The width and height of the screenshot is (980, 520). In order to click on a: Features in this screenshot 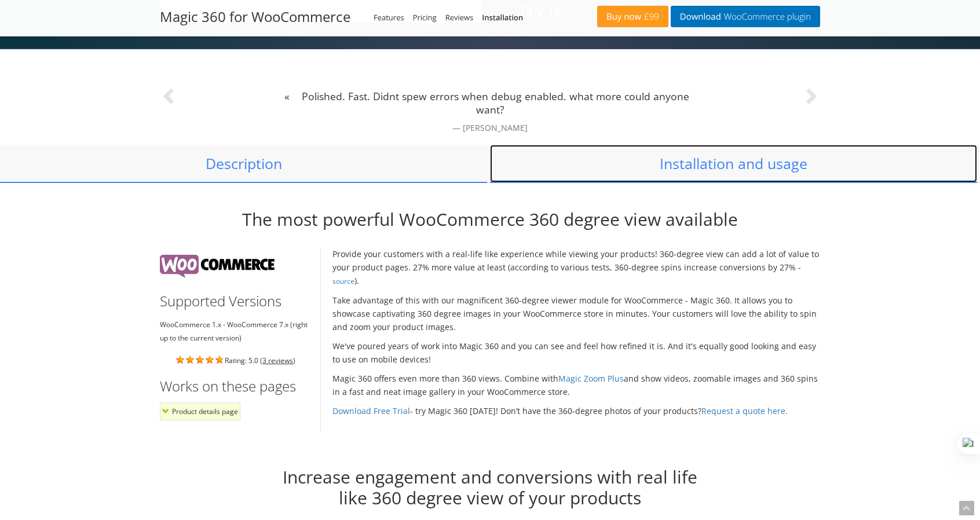, I will do `click(389, 17)`.